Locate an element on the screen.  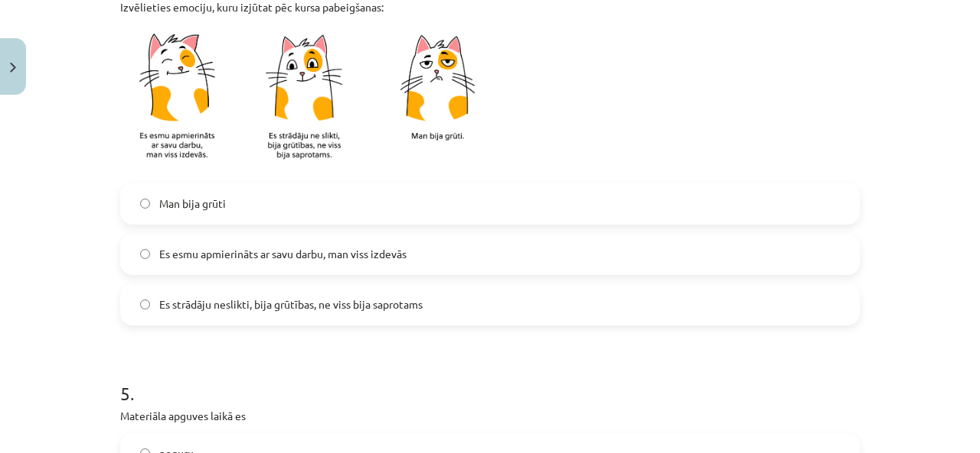
input: Es strādāju neslikti, bija grūtības, ne viss bija saprotams is located at coordinates (144, 304).